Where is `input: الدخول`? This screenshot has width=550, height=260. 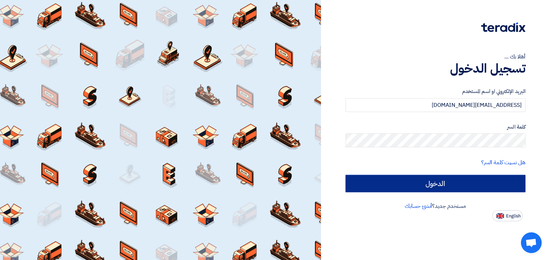
input: الدخول is located at coordinates (435, 184).